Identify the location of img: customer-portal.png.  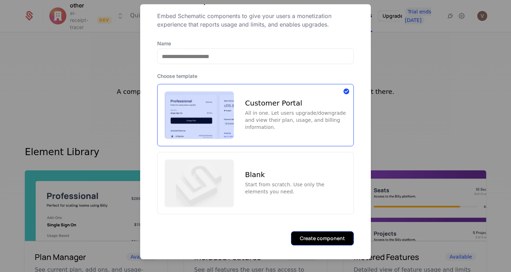
(199, 115).